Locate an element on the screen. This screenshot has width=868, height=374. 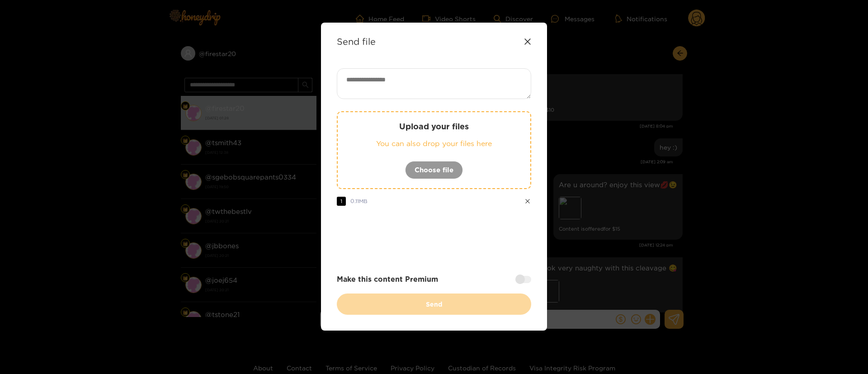
strong: Make this content Premium is located at coordinates (387, 279).